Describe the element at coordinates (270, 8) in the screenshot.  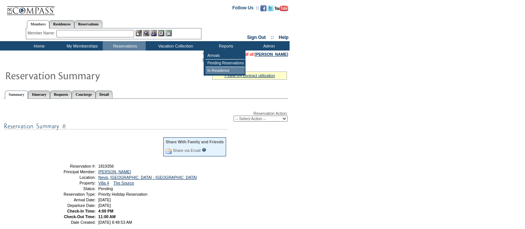
I see `img: Follow us on Twitter` at that location.